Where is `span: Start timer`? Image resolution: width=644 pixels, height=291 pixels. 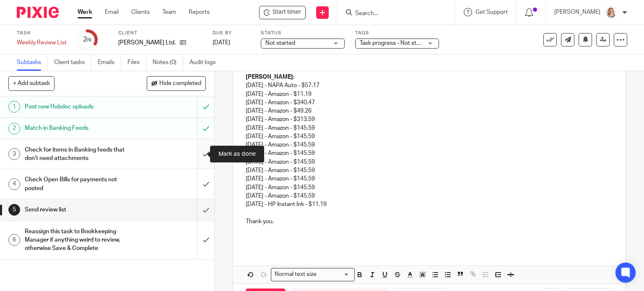
span: Start timer is located at coordinates (287, 12).